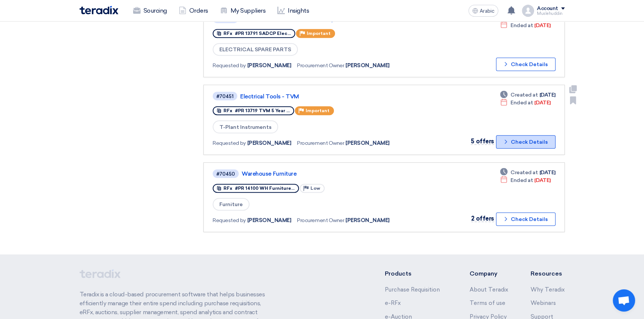 This screenshot has height=319, width=644. Describe the element at coordinates (198, 10) in the screenshot. I see `font: Orders` at that location.